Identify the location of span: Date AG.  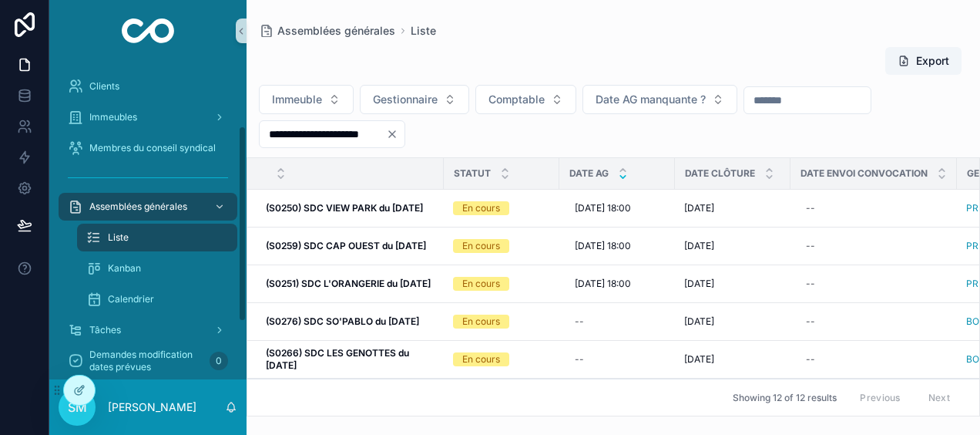
(589, 173).